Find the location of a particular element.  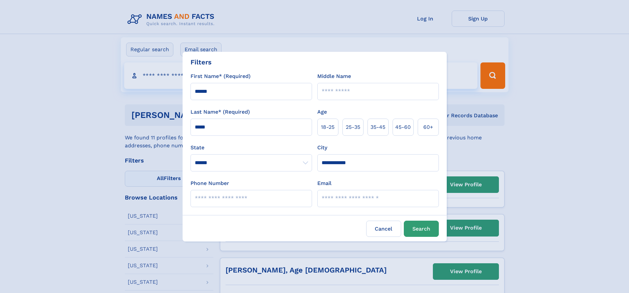

label: Age is located at coordinates (322, 112).